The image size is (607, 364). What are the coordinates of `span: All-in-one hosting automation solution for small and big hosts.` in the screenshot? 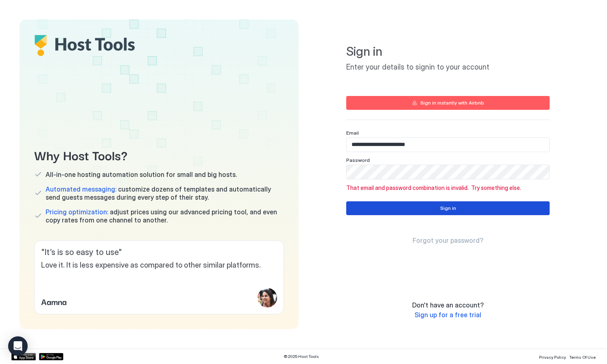 It's located at (141, 174).